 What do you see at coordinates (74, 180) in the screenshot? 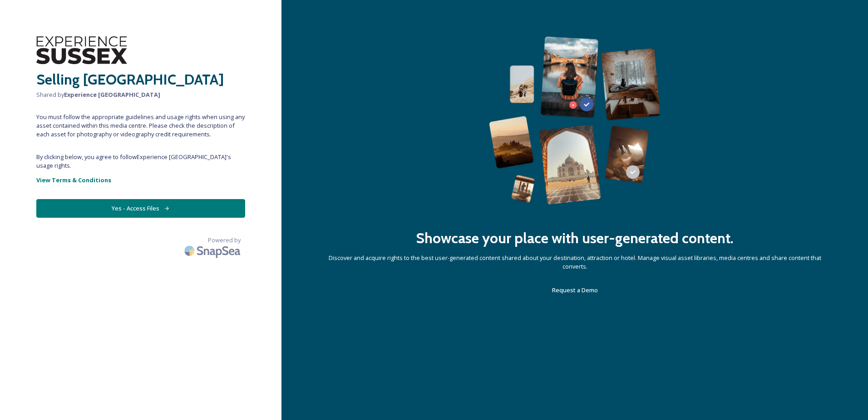
I see `strong: View Terms & Conditions` at bounding box center [74, 180].